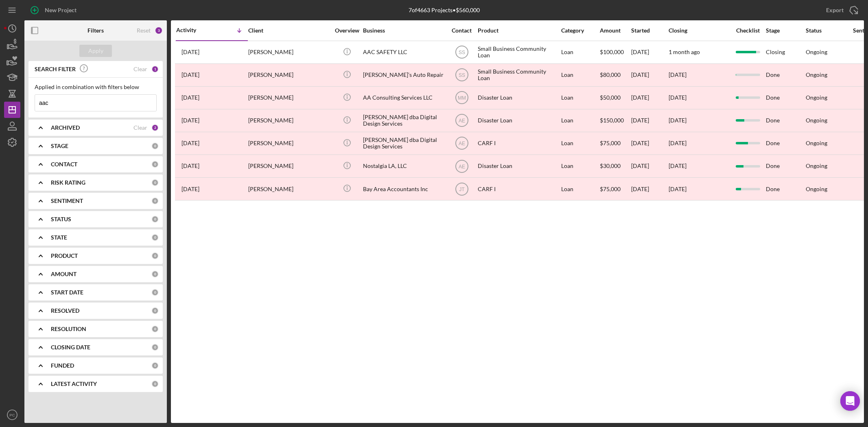  I want to click on div: Started, so click(650, 31).